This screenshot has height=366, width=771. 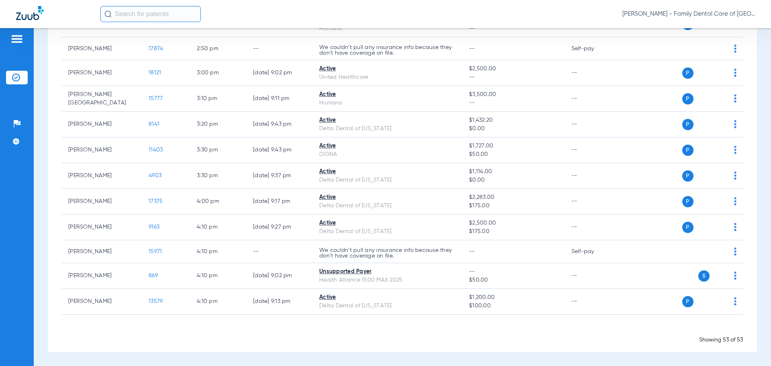 What do you see at coordinates (513, 297) in the screenshot?
I see `span: $1,200.00` at bounding box center [513, 297].